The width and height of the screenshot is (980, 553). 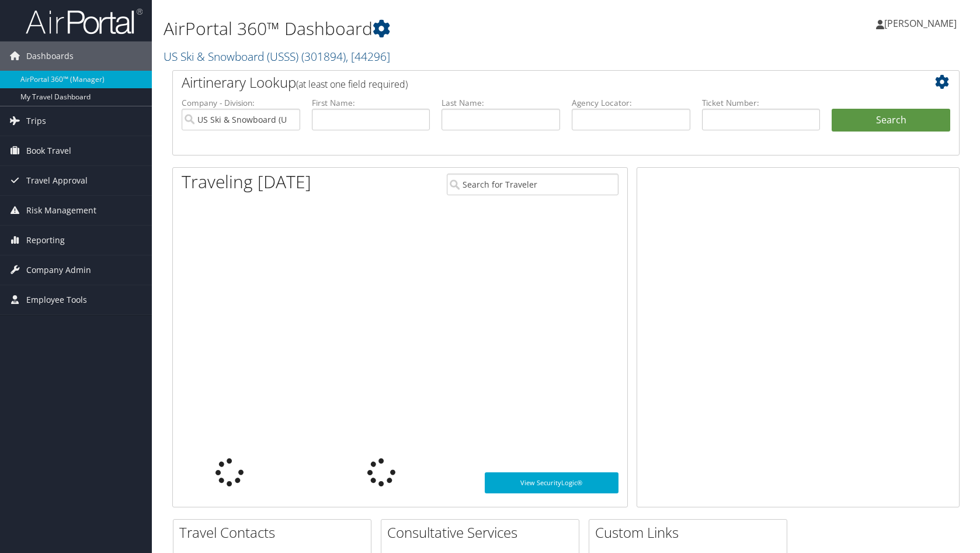 I want to click on label: Company - Division:, so click(x=241, y=103).